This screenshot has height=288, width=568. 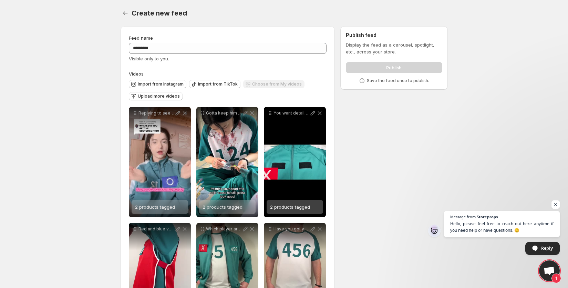 What do you see at coordinates (161, 84) in the screenshot?
I see `span: Import from Instagram` at bounding box center [161, 84].